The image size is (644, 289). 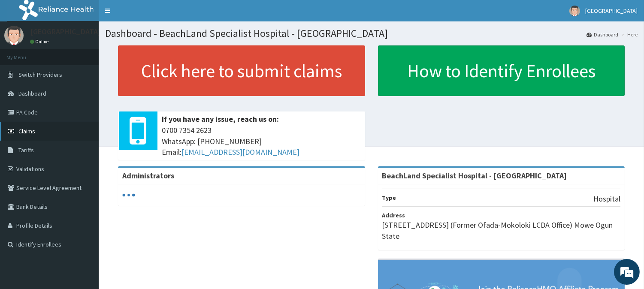 What do you see at coordinates (151, 15) in the screenshot?
I see `div: Minimize live chat window` at bounding box center [151, 15].